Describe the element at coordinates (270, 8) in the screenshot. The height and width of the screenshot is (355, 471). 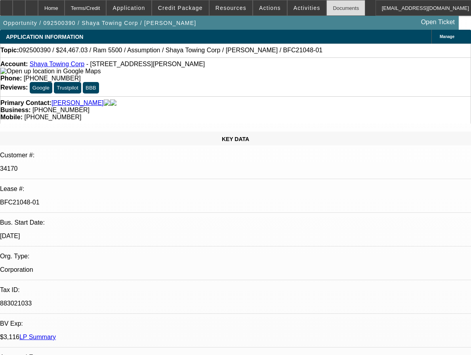
I see `button: Actions` at that location.